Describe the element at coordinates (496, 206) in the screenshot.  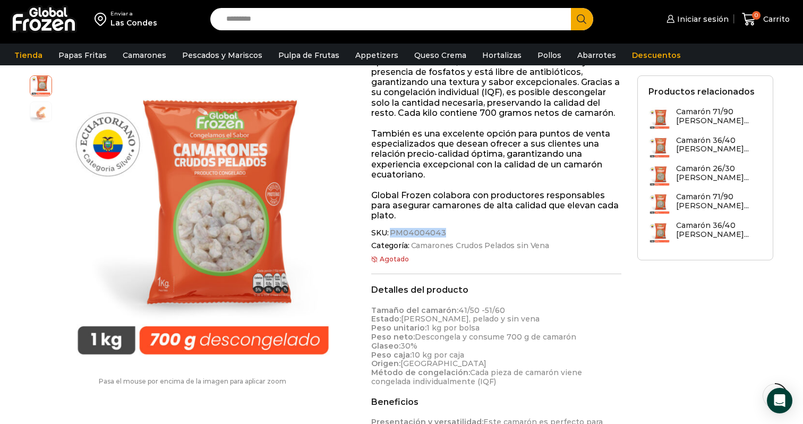
I see `p: Global Frozen colabora con productores responsables para asegurar camarones de alta calidad que e...` at that location.